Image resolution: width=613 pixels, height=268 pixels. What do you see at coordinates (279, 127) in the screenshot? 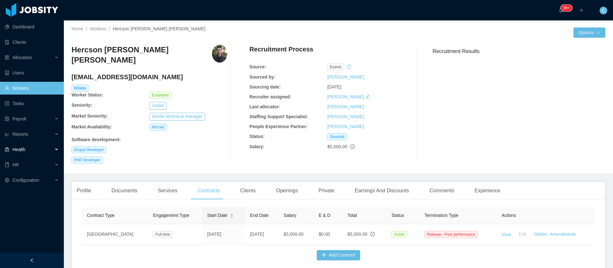
I see `b: People Experience Partner:` at bounding box center [279, 127].